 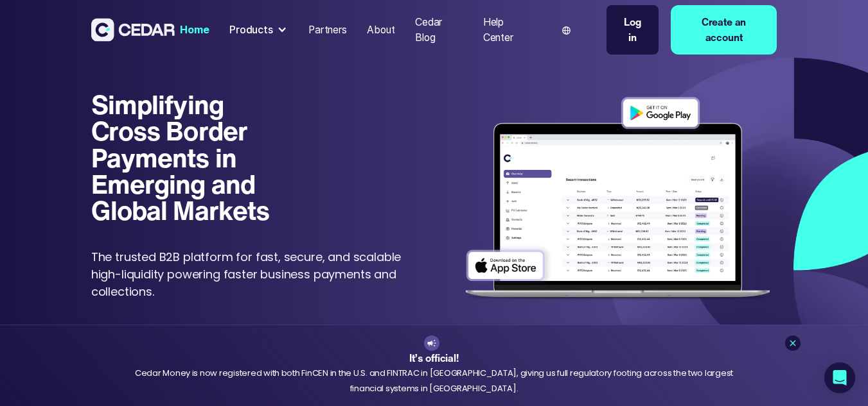 What do you see at coordinates (326, 30) in the screenshot?
I see `a: Partners` at bounding box center [326, 30].